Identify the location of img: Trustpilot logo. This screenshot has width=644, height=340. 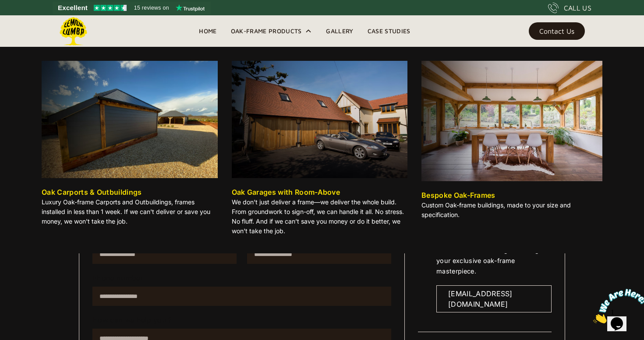
(190, 8).